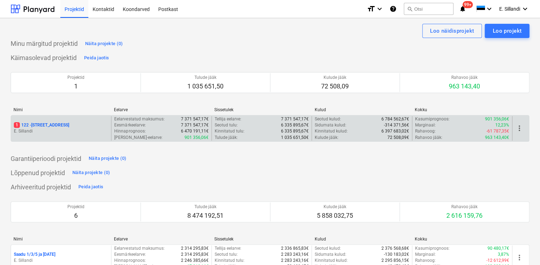 The image size is (540, 265). What do you see at coordinates (497, 137) in the screenshot?
I see `p: 963 143,40€` at bounding box center [497, 137].